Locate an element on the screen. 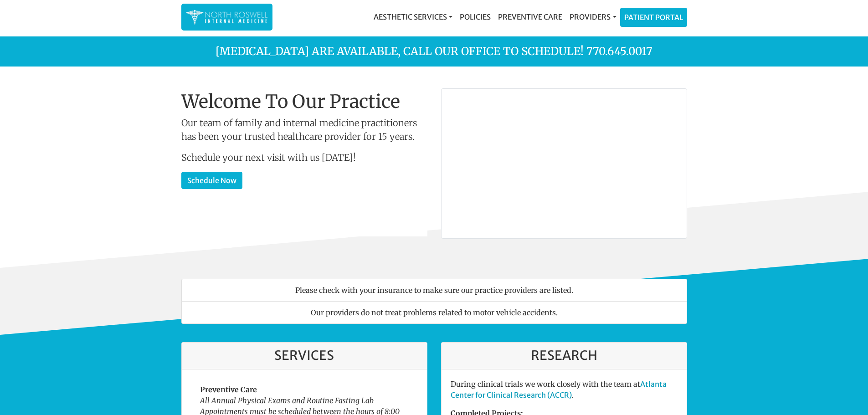  li: Please check with your insurance to make sure our practice providers are listed. is located at coordinates (434, 290).